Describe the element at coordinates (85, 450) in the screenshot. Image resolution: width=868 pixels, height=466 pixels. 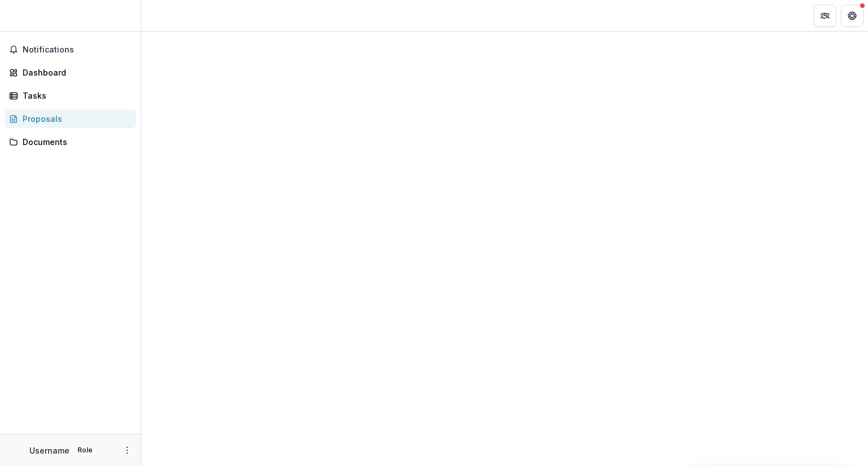
I see `p: Role` at that location.